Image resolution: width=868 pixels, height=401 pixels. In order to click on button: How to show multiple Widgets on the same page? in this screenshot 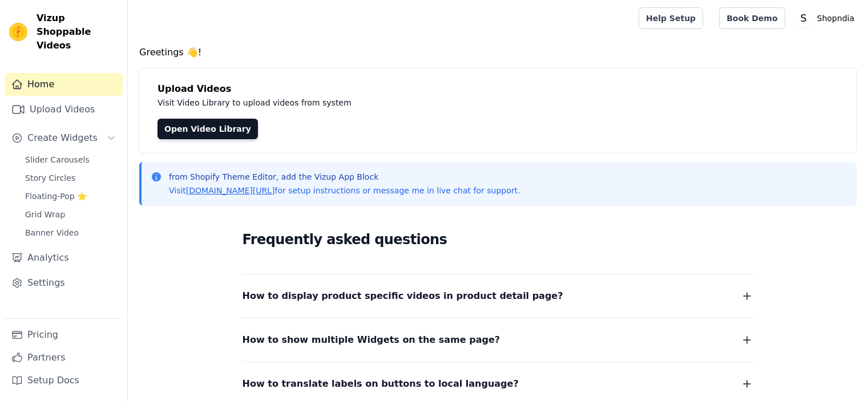, I will do `click(499, 340)`.